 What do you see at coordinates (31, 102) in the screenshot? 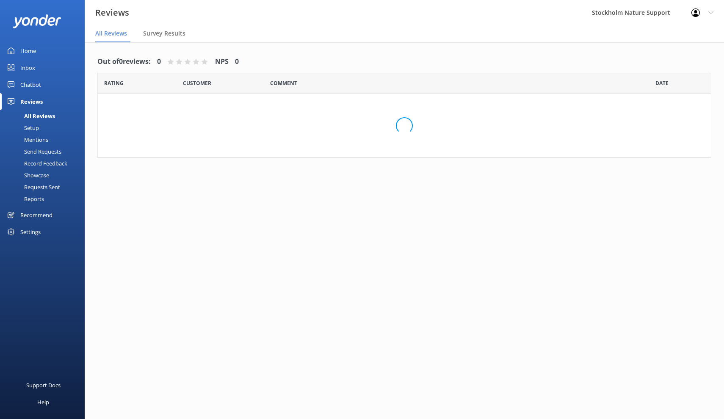
I see `div: Reviews` at bounding box center [31, 102].